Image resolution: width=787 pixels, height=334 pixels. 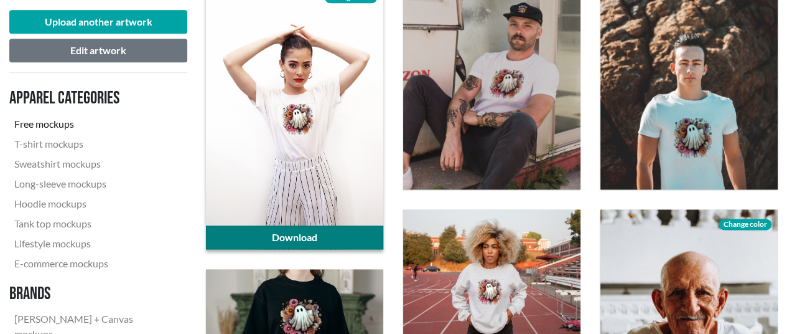 I want to click on a: Tank top mockups, so click(x=93, y=223).